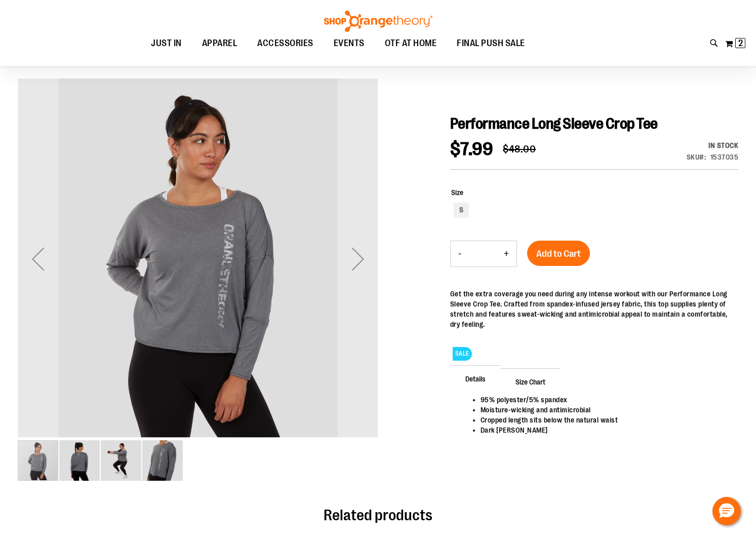  What do you see at coordinates (198, 257) in the screenshot?
I see `img: Product image for Performance Long Sleeve Crop Tee` at bounding box center [198, 257].